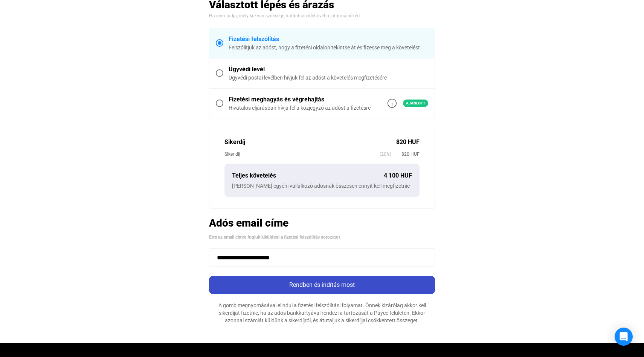 Image resolution: width=644 pixels, height=357 pixels. I want to click on div: Ügyvédi levél, so click(329, 69).